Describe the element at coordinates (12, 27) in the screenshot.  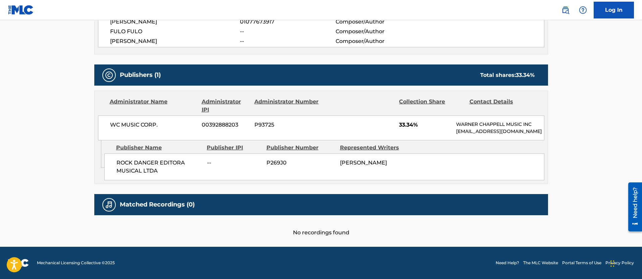
I see `div: Open Resource Center` at that location.